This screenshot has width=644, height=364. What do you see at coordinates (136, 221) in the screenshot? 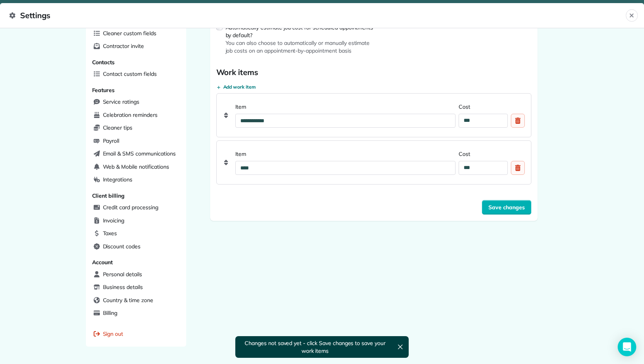
I see `a: Invoicing` at bounding box center [136, 221].